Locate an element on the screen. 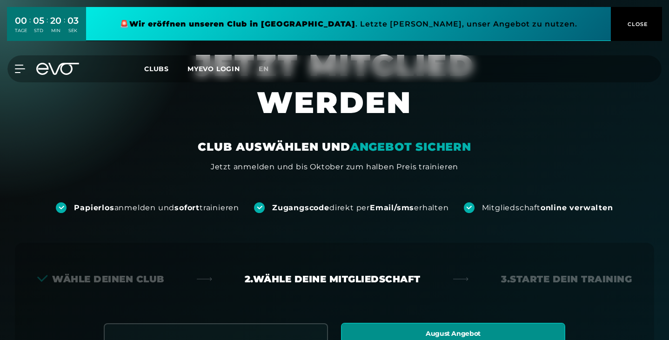 The image size is (669, 340). div: 03 is located at coordinates (73, 20).